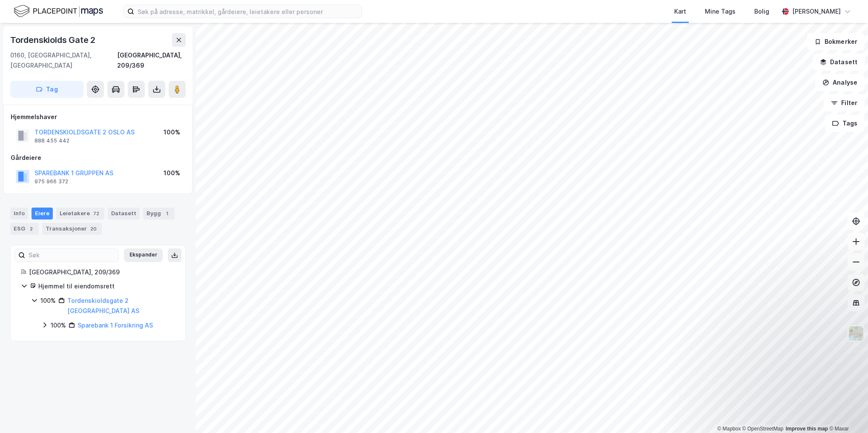 This screenshot has height=433, width=868. I want to click on div: Hjemmelshaver, so click(98, 117).